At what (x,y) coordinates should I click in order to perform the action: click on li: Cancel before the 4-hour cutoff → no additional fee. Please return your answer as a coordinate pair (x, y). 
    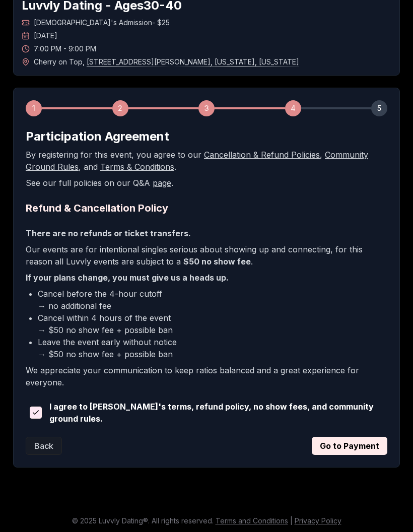
    Looking at the image, I should click on (213, 300).